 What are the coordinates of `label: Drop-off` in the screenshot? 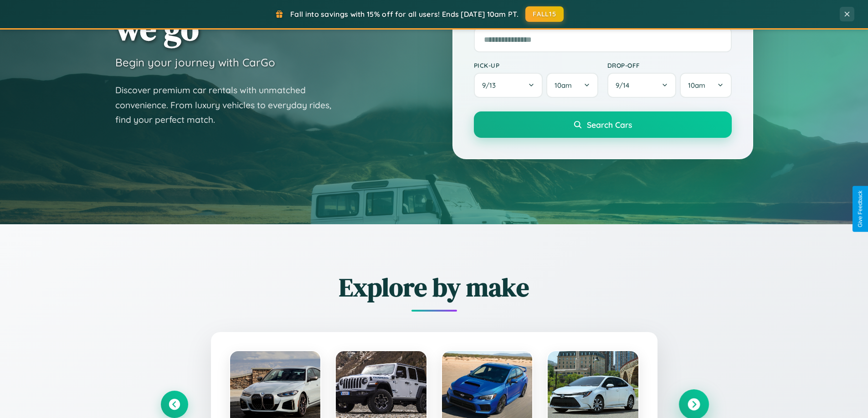 It's located at (669, 65).